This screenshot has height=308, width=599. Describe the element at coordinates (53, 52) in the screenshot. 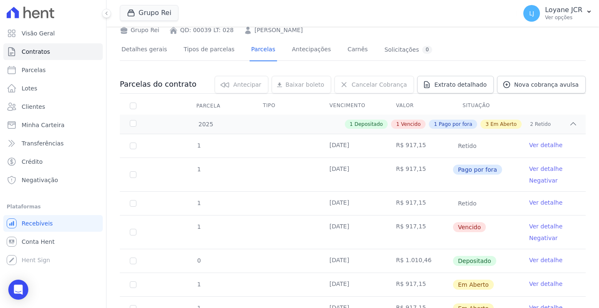

I see `a: Contratos` at that location.